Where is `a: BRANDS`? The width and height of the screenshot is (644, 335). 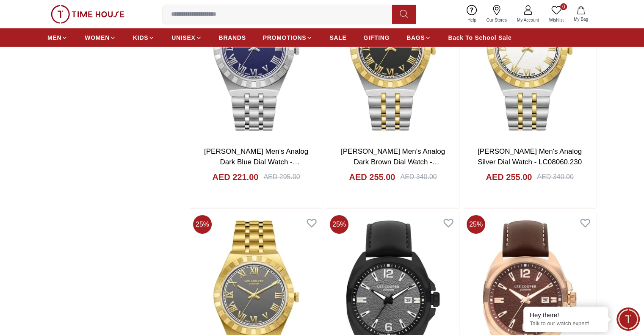 a: BRANDS is located at coordinates (232, 37).